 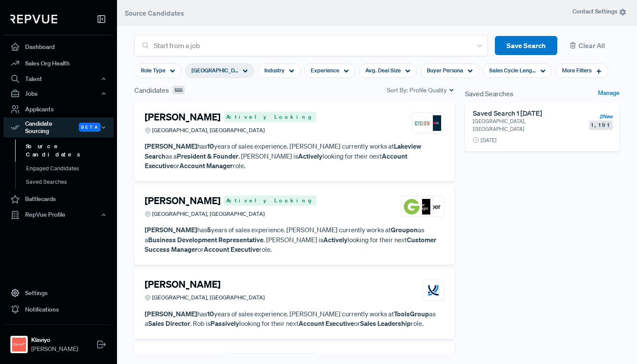 What do you see at coordinates (423, 207) in the screenshot?
I see `img: Uber Freight` at bounding box center [423, 207].